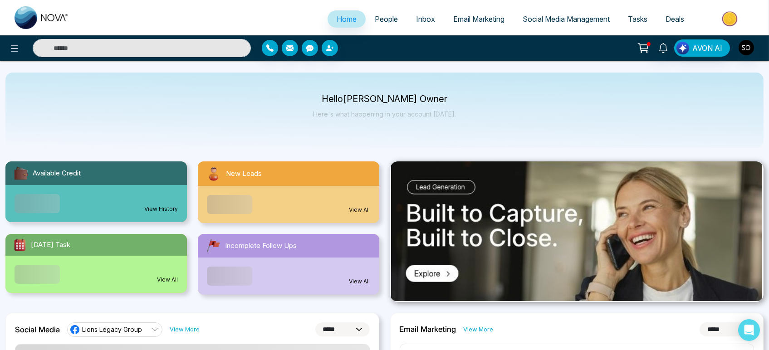 The width and height of the screenshot is (769, 350). What do you see at coordinates (57, 173) in the screenshot?
I see `span: Available Credit` at bounding box center [57, 173].